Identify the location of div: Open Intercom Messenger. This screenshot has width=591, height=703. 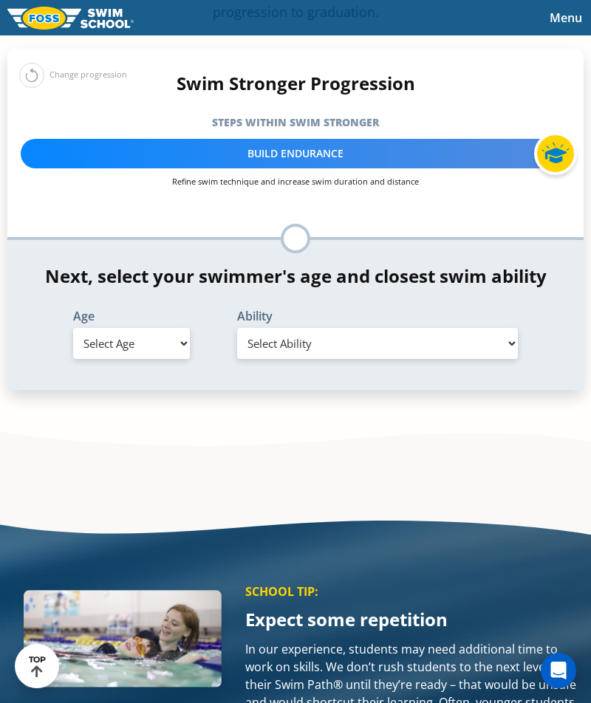
(558, 671).